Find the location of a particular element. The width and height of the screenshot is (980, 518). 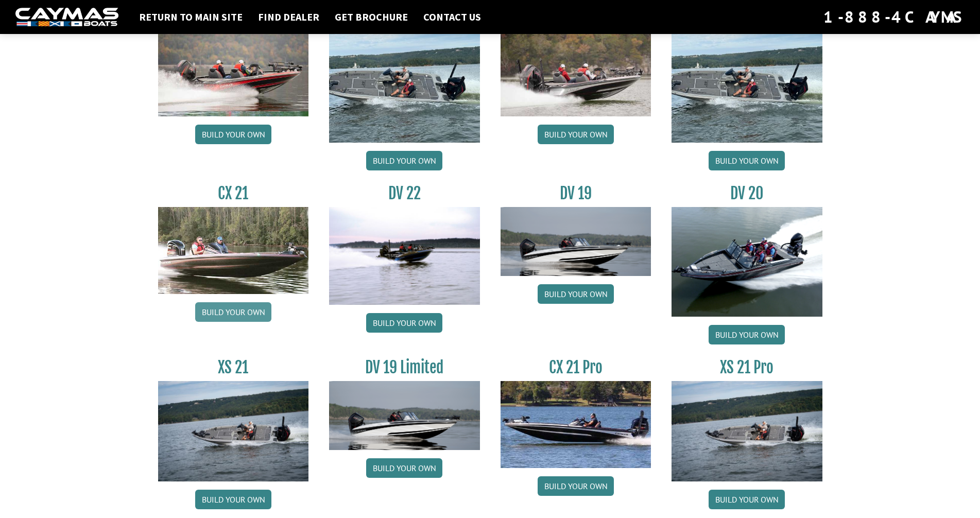

img: CX21_thumb.jpg is located at coordinates (233, 250).